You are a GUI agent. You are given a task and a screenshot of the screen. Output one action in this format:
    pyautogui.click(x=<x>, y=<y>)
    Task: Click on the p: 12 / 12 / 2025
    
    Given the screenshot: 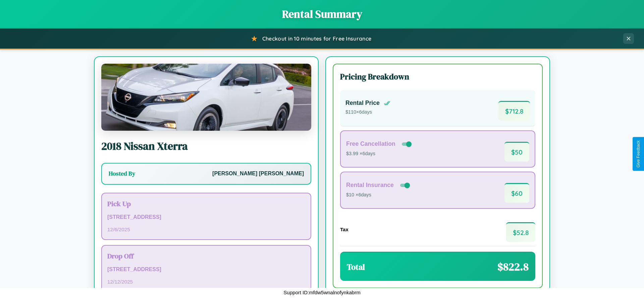 What is the action you would take?
    pyautogui.click(x=206, y=281)
    